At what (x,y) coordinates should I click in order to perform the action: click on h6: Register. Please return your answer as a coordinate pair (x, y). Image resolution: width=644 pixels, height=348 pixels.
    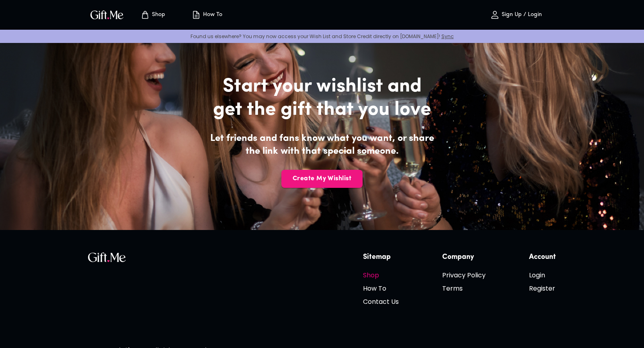
    Looking at the image, I should click on (542, 288).